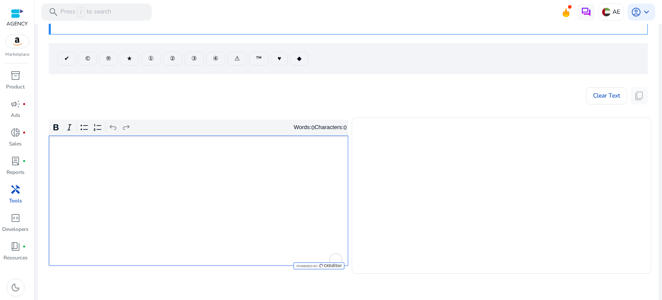 The height and width of the screenshot is (300, 662). What do you see at coordinates (16, 132) in the screenshot?
I see `span: donut_small` at bounding box center [16, 132].